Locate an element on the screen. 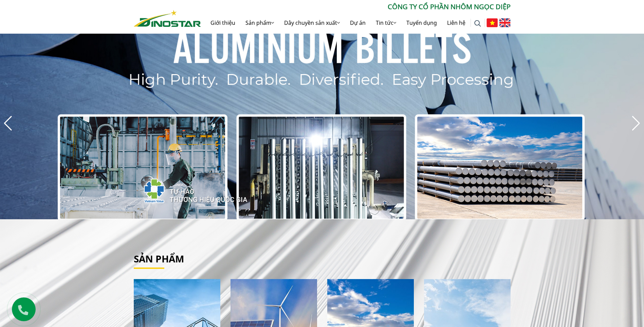  p: CÔNG TY CỔ PHẦN NHÔM NGỌC DIỆP is located at coordinates (356, 7).